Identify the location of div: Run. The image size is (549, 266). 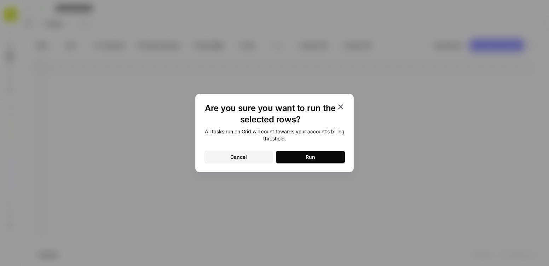
(310, 157).